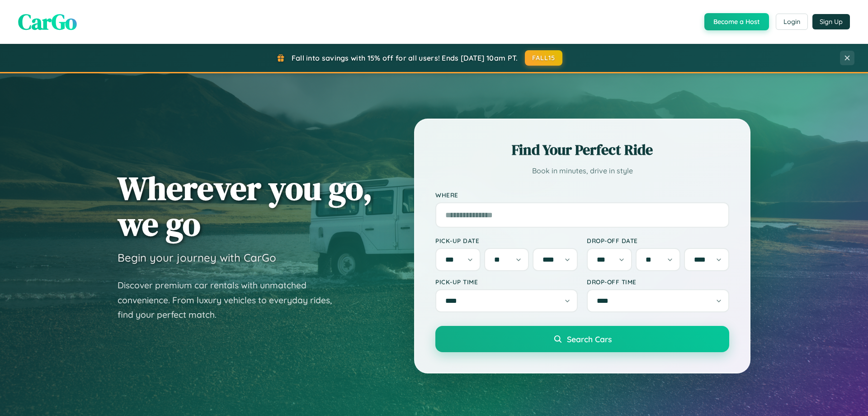 The image size is (868, 416). I want to click on label: Pick-up Time, so click(507, 282).